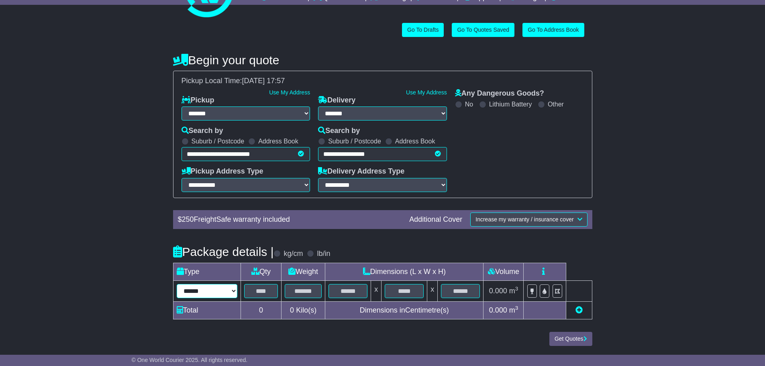 Image resolution: width=765 pixels, height=366 pixels. Describe the element at coordinates (383, 81) in the screenshot. I see `div: Pickup Local Time:` at that location.